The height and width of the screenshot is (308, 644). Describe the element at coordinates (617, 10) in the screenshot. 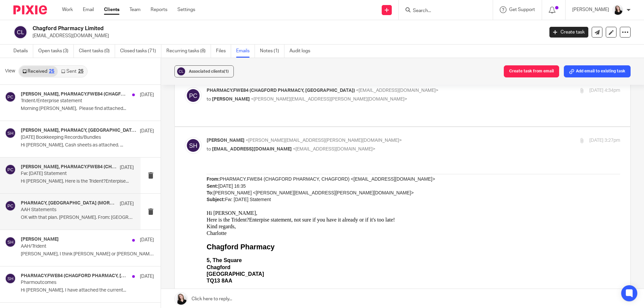

I see `img: HR%20Andrew%20Price_Molly_Poppy%20Jakes%20Photography-7.jpg` at that location.